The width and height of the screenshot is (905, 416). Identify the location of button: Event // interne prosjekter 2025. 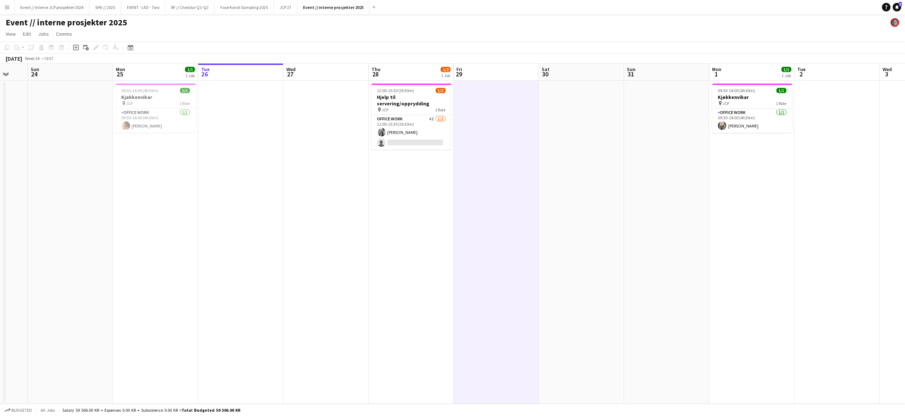
(333, 7).